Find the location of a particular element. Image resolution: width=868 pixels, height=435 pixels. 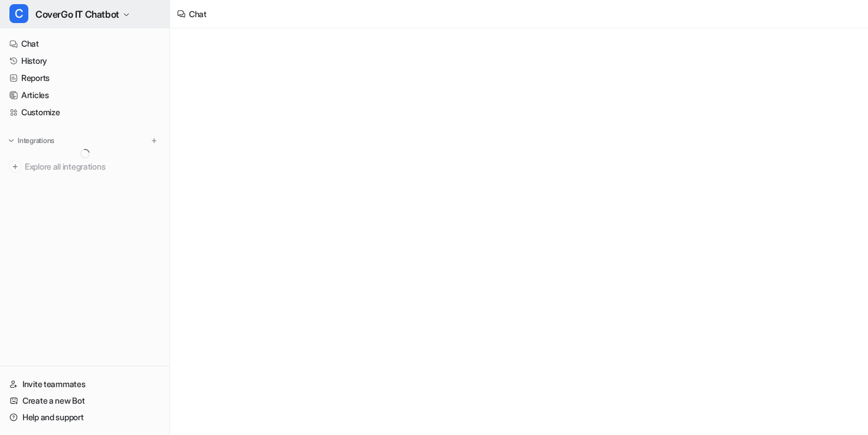

a: Create a new Bot is located at coordinates (84, 401).